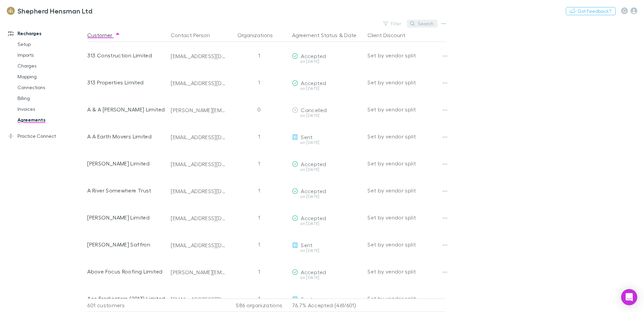 Image resolution: width=644 pixels, height=312 pixels. I want to click on button: Date, so click(350, 35).